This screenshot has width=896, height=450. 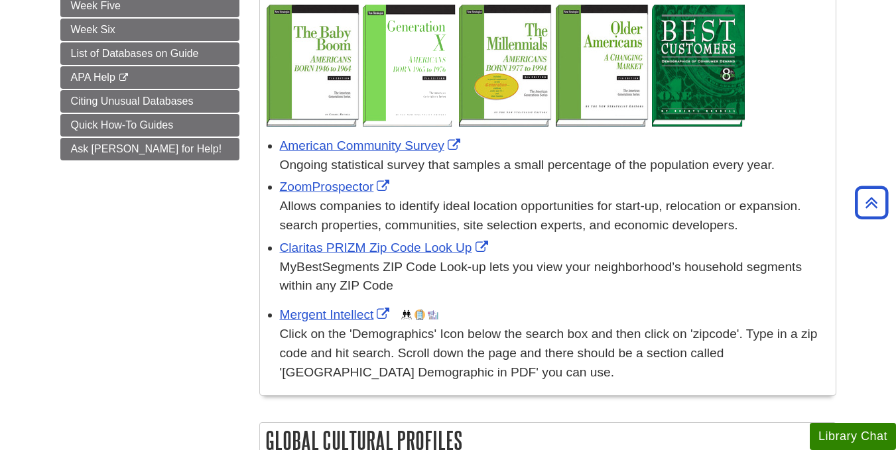 I want to click on a: Week Six, so click(x=150, y=30).